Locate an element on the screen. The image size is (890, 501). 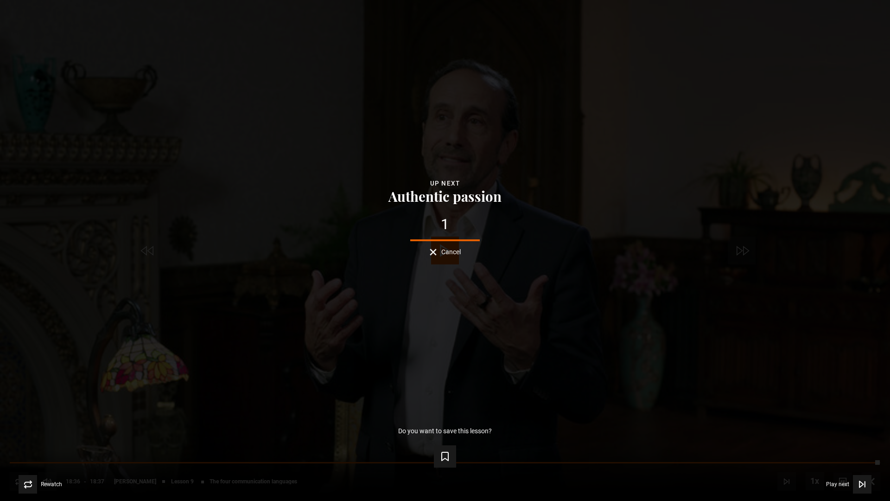
button: Cancel is located at coordinates (445, 252).